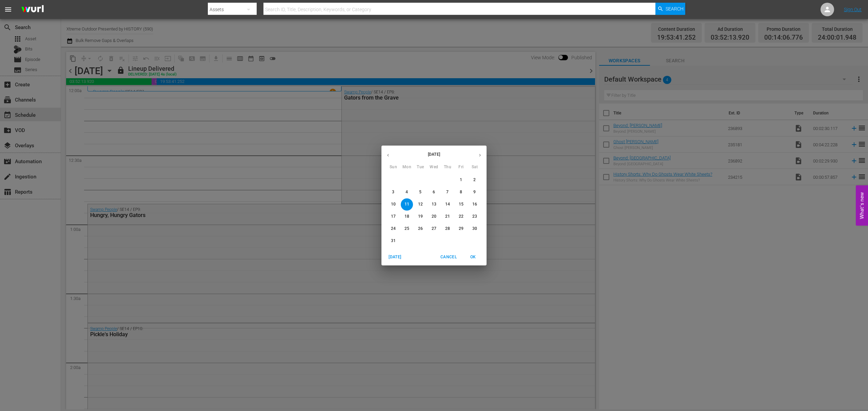 This screenshot has width=868, height=411. Describe the element at coordinates (407, 193) in the screenshot. I see `button: 4` at that location.